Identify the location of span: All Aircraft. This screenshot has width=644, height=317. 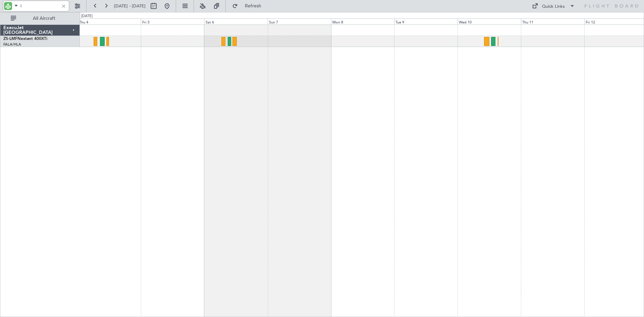
(44, 18).